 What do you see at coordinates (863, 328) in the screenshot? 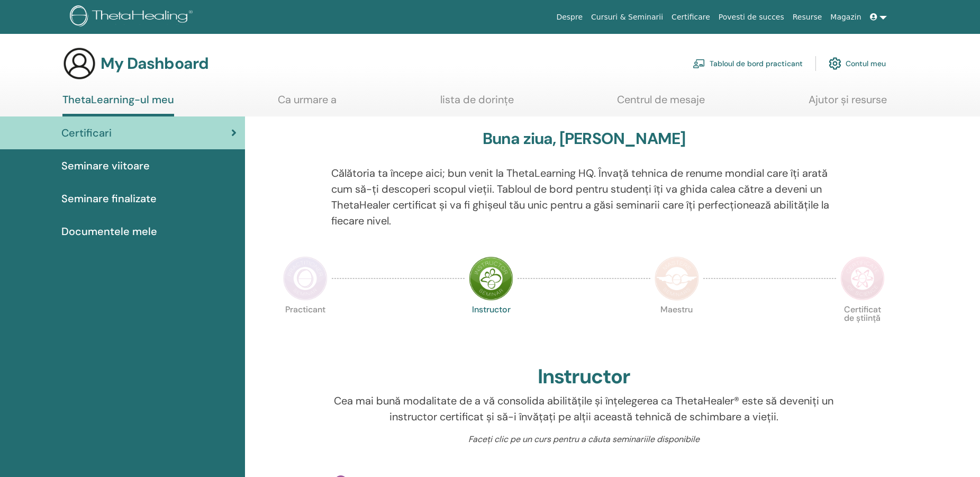
I see `p: Certificat de știință` at bounding box center [863, 328].